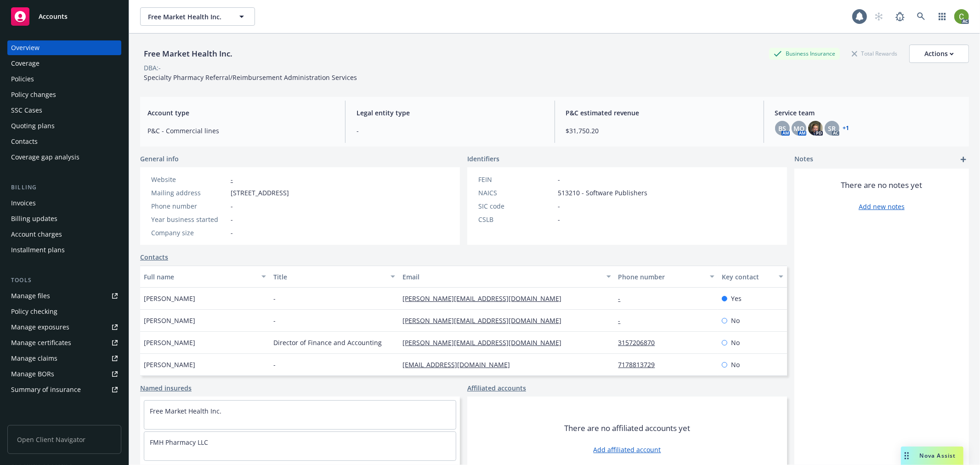 This screenshot has width=980, height=465. What do you see at coordinates (189, 219) in the screenshot?
I see `div: Year business started` at bounding box center [189, 219].